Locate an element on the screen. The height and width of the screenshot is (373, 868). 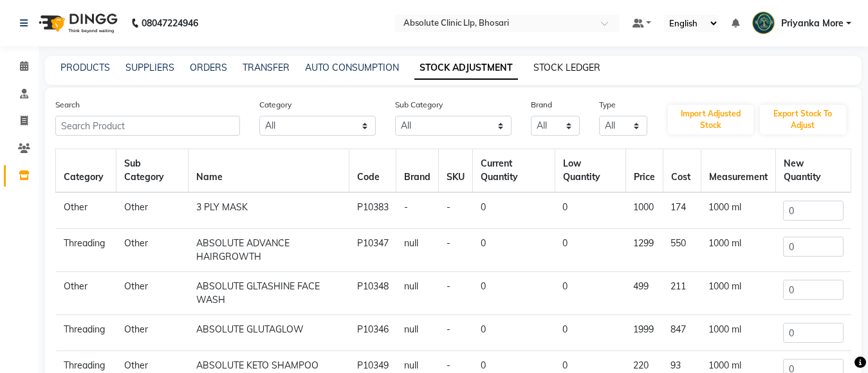
td: P10347 is located at coordinates (373, 251).